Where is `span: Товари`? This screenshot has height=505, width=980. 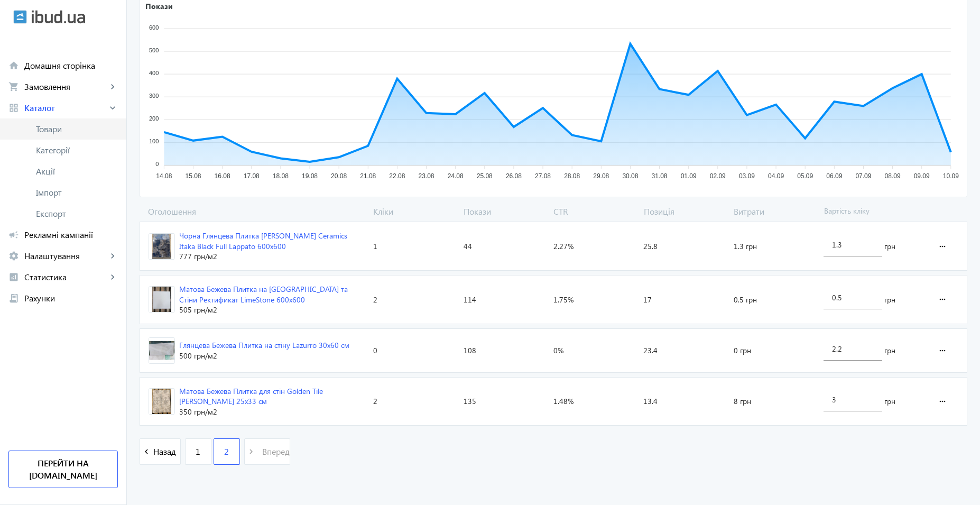 span: Товари is located at coordinates (77, 129).